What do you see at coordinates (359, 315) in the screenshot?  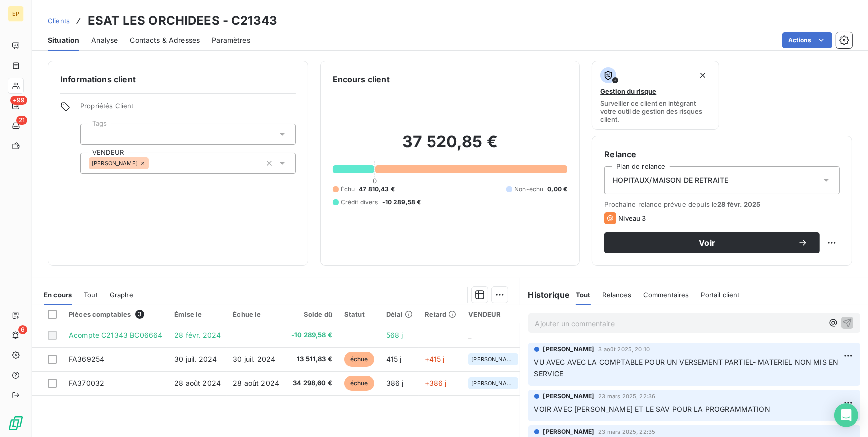 I see `div: Statut` at bounding box center [359, 315].